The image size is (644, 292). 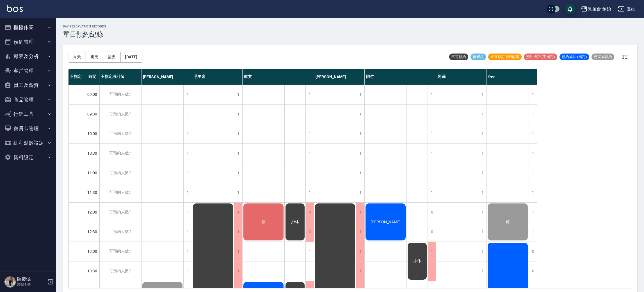 I want to click on div: 12:00, so click(x=92, y=212).